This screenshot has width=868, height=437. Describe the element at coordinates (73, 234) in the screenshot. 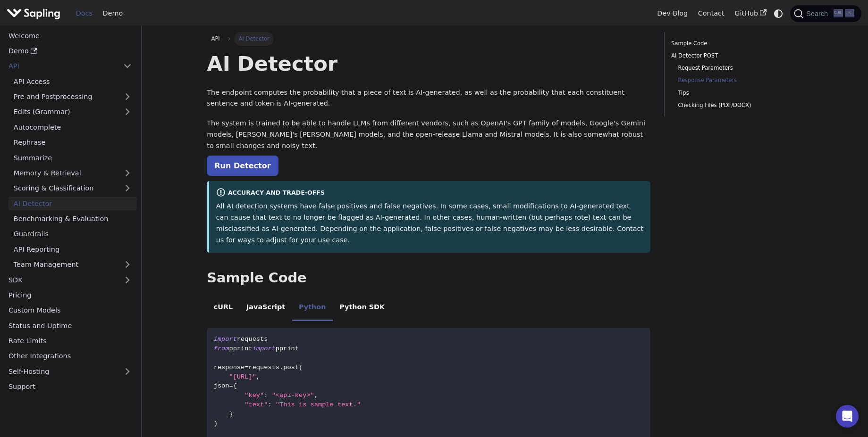

I see `a: Guardrails` at that location.